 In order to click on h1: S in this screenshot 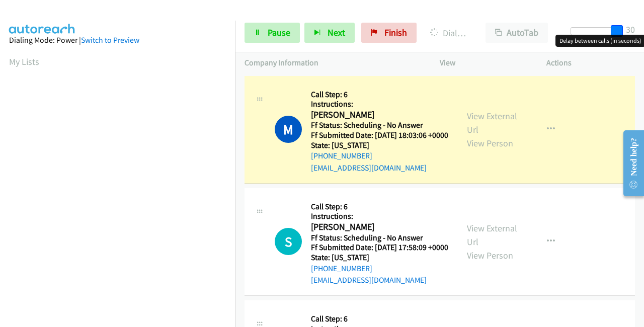, I will do `click(288, 241)`.